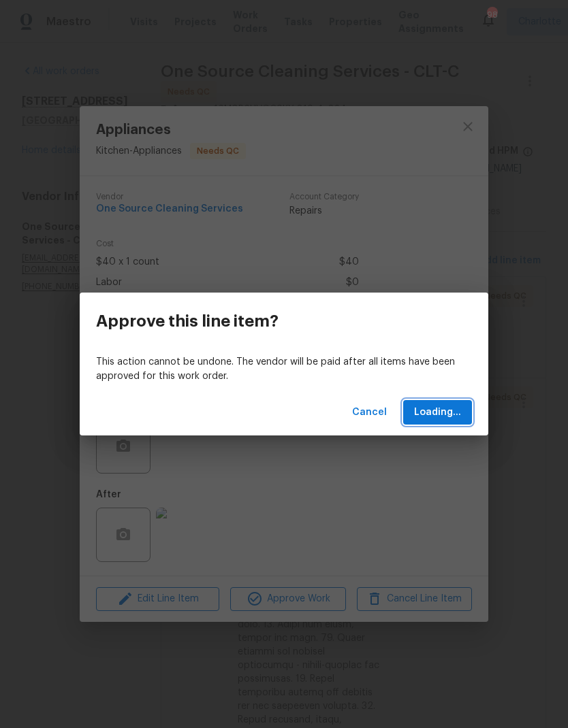 The image size is (568, 728). Describe the element at coordinates (369, 412) in the screenshot. I see `span: Cancel` at that location.